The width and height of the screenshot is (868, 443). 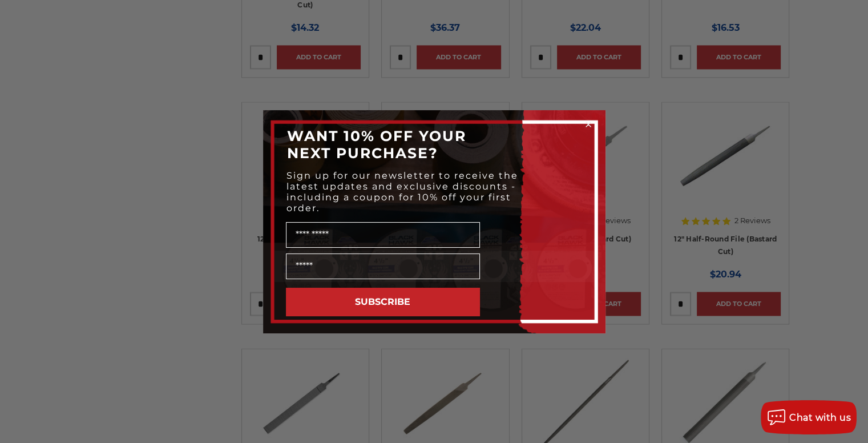 I want to click on input: Email, so click(x=383, y=266).